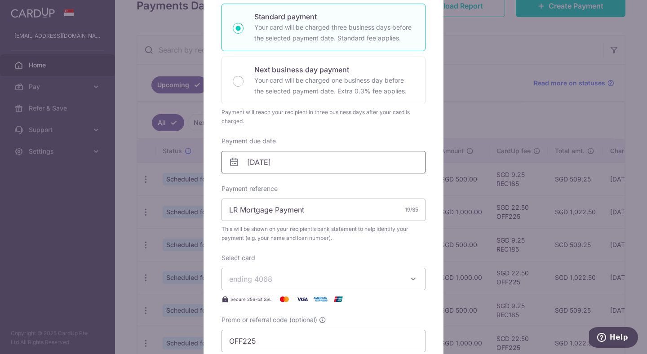  Describe the element at coordinates (284, 299) in the screenshot. I see `img: Mastercard` at that location.